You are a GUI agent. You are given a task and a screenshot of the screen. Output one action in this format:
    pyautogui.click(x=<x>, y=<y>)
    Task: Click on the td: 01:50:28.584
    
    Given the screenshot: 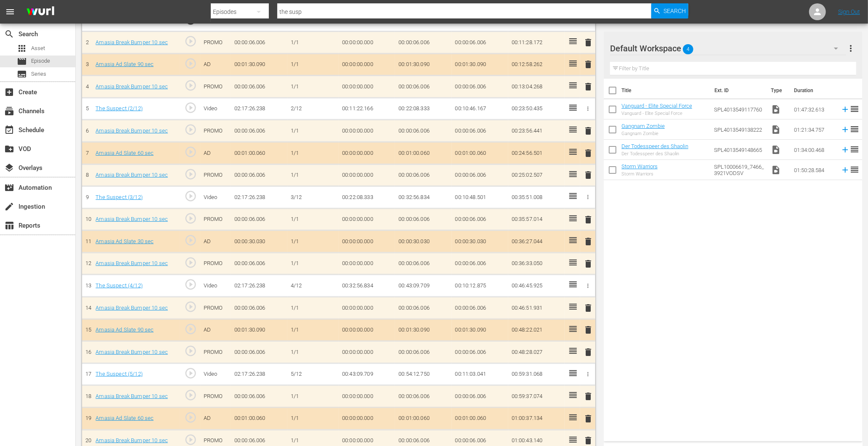 What is the action you would take?
    pyautogui.click(x=814, y=170)
    